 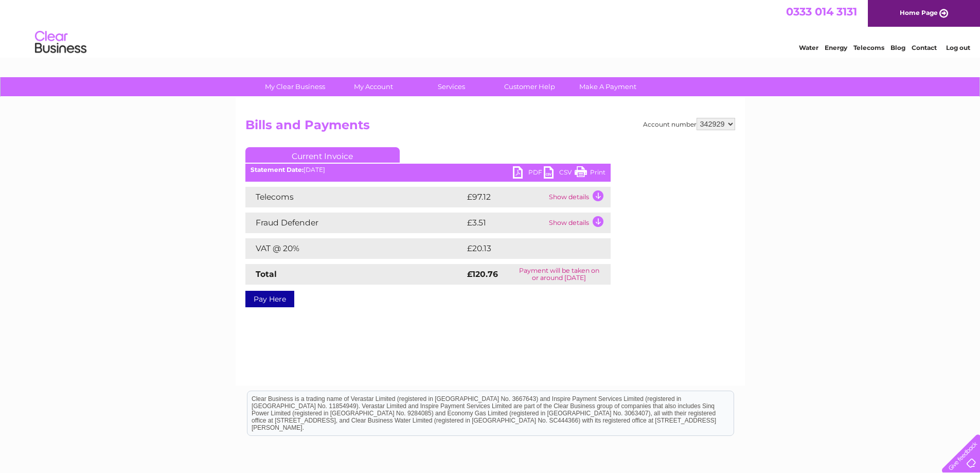 I want to click on td: Telecoms, so click(x=355, y=197).